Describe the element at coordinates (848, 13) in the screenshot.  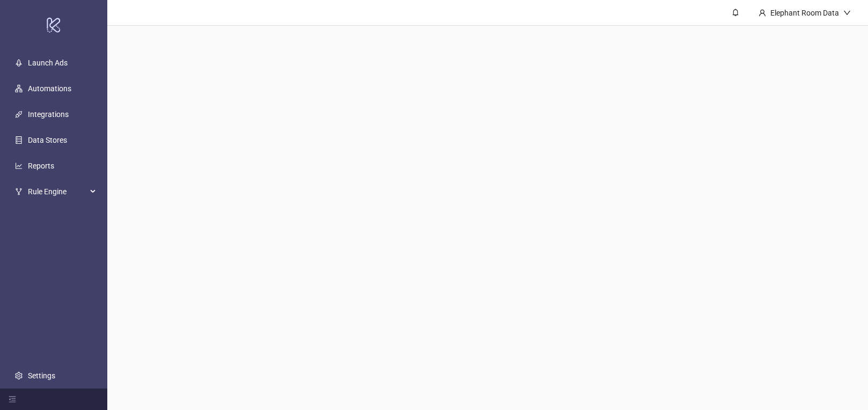
I see `span: down` at that location.